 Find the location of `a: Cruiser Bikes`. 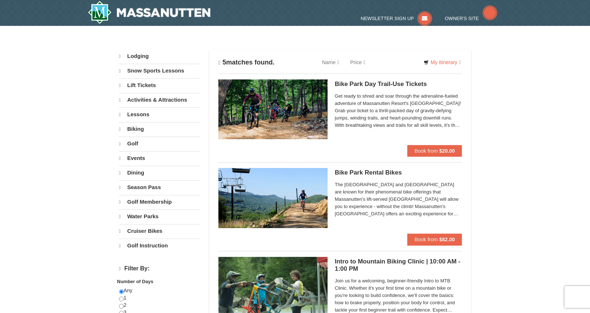

a: Cruiser Bikes is located at coordinates (159, 231).